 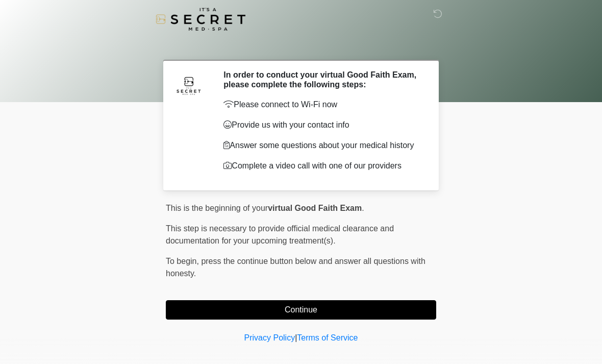 I want to click on span: This step is necessary to provide official medical clearance and documentation for your upcoming ..., so click(x=279, y=234).